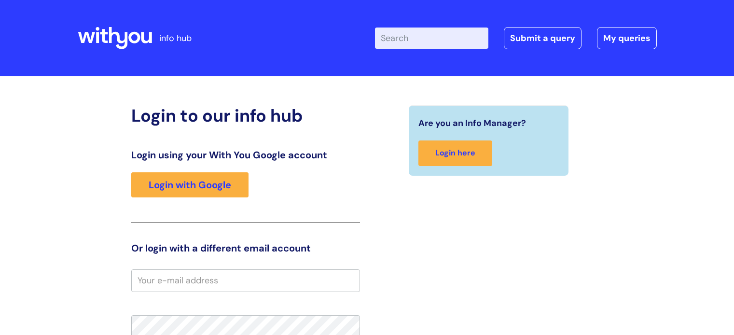 The height and width of the screenshot is (335, 734). What do you see at coordinates (455, 153) in the screenshot?
I see `a: Login here` at bounding box center [455, 153].